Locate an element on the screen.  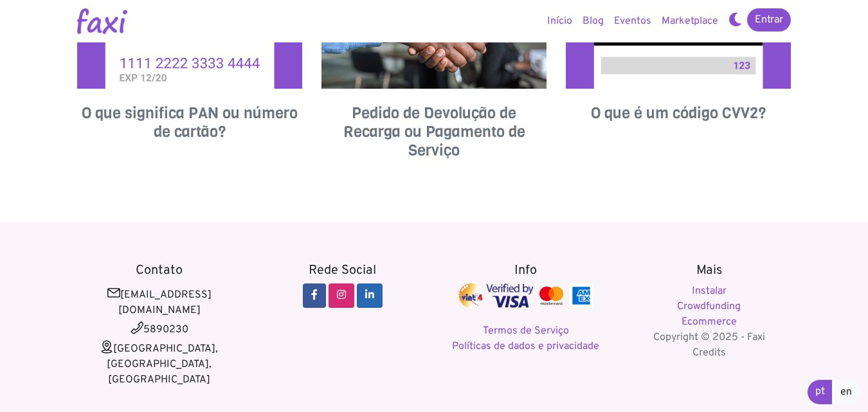
h5: Contato is located at coordinates (159, 271).